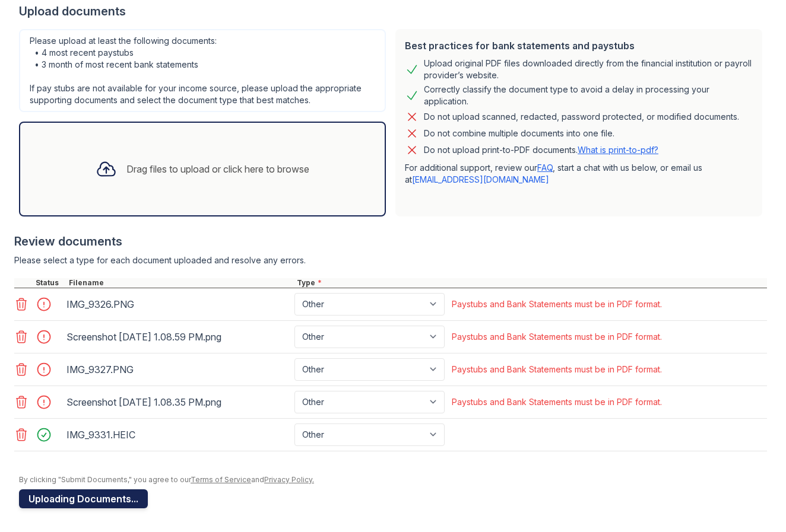 The height and width of the screenshot is (532, 786). Describe the element at coordinates (588, 70) in the screenshot. I see `div: Upload original PDF files downloaded directly from the financial institution or payroll provider’...` at that location.